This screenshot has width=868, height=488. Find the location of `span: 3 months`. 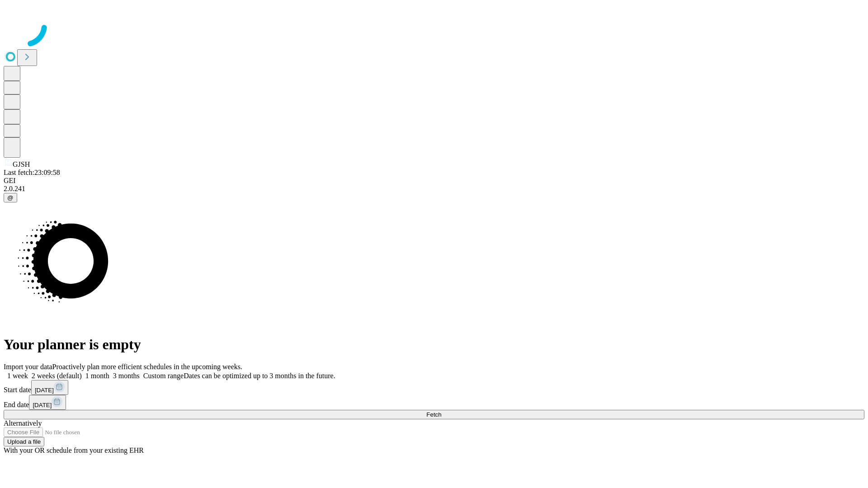

span: 3 months is located at coordinates (126, 376).